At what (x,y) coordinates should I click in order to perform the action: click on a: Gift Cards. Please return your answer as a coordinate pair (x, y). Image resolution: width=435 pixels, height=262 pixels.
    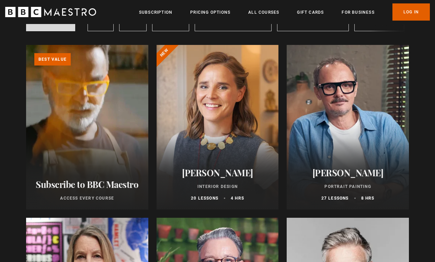
    Looking at the image, I should click on (311, 12).